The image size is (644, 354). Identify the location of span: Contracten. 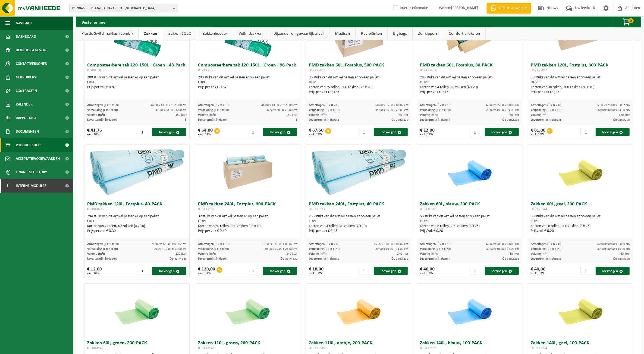
(27, 91).